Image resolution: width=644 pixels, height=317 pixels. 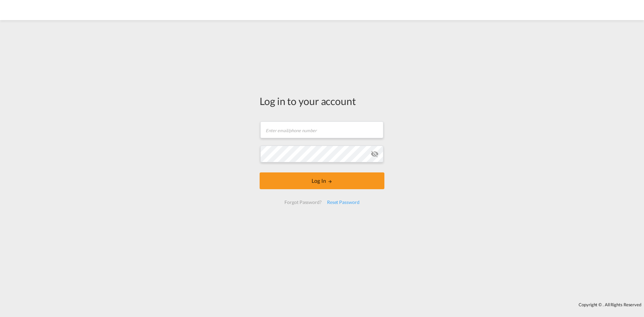 I want to click on div: Log in to your account, so click(x=322, y=101).